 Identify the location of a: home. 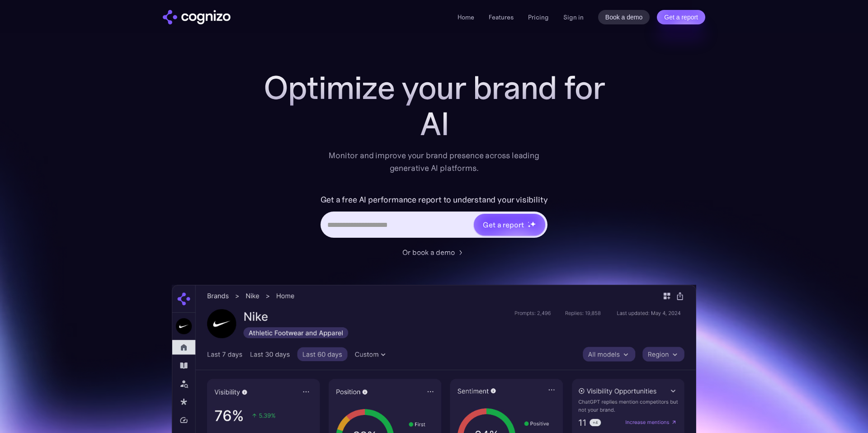
(196, 17).